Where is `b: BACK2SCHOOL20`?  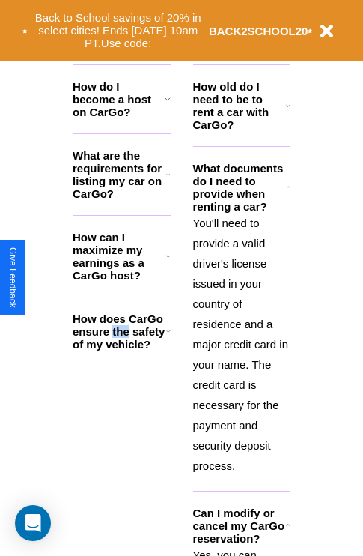
b: BACK2SCHOOL20 is located at coordinates (258, 31).